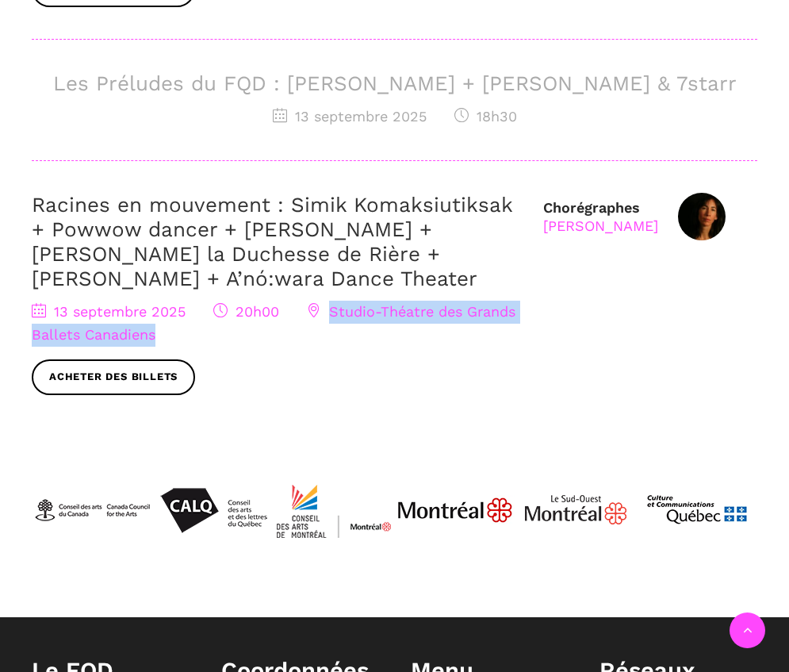 This screenshot has width=789, height=672. Describe the element at coordinates (213, 510) in the screenshot. I see `img: Calq_noir` at that location.